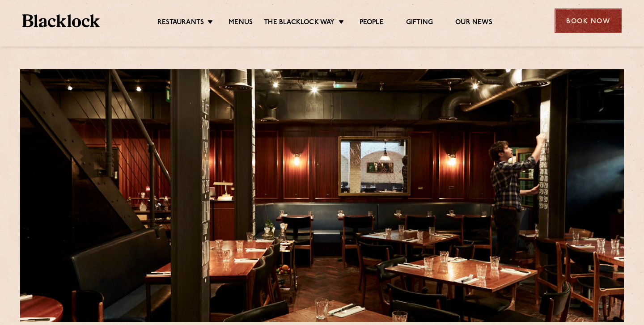 Image resolution: width=644 pixels, height=325 pixels. What do you see at coordinates (474, 23) in the screenshot?
I see `a: Our News` at bounding box center [474, 23].